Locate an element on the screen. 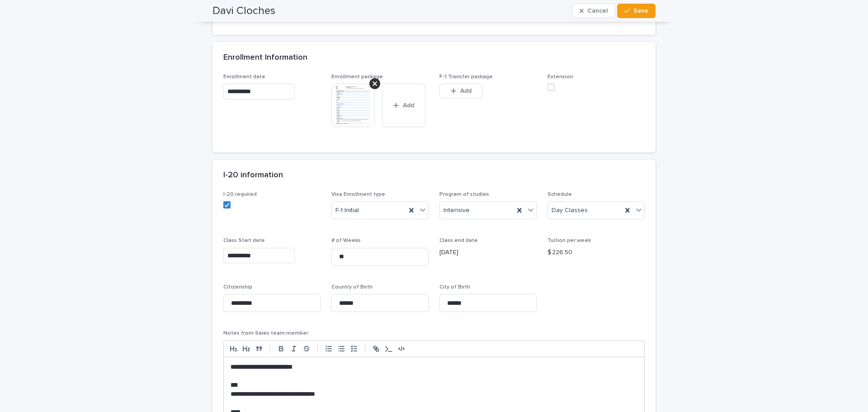  h2: Enrollment Information is located at coordinates (265, 58).